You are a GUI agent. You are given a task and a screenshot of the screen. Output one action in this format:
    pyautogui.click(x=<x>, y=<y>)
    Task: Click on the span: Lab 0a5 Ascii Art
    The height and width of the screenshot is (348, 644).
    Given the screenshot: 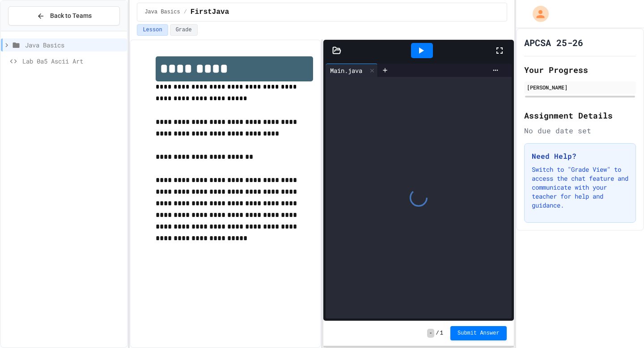 What is the action you would take?
    pyautogui.click(x=73, y=61)
    